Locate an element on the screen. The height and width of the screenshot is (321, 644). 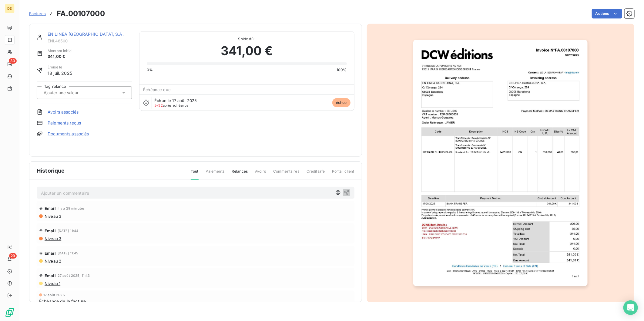
span: Factures is located at coordinates (37, 14).